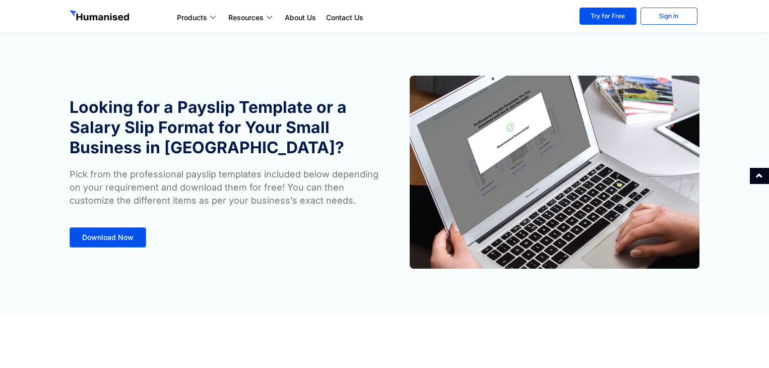 Image resolution: width=769 pixels, height=368 pixels. I want to click on a: Contact Us, so click(344, 18).